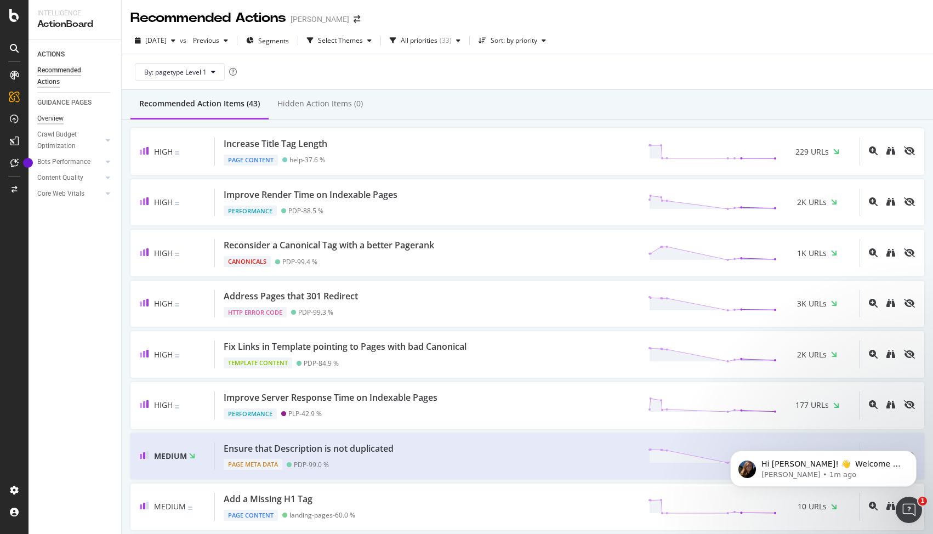 This screenshot has height=534, width=933. Describe the element at coordinates (307, 160) in the screenshot. I see `div: help - 37.6 %` at that location.